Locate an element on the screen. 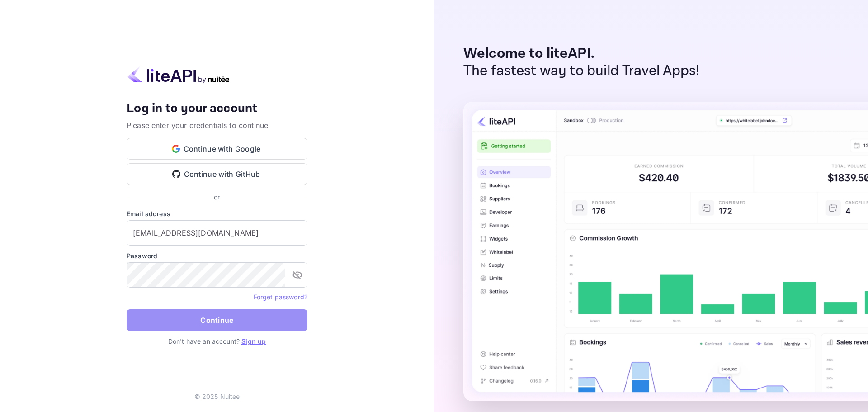 Image resolution: width=868 pixels, height=412 pixels. p: © 2025 Nuitee is located at coordinates (217, 396).